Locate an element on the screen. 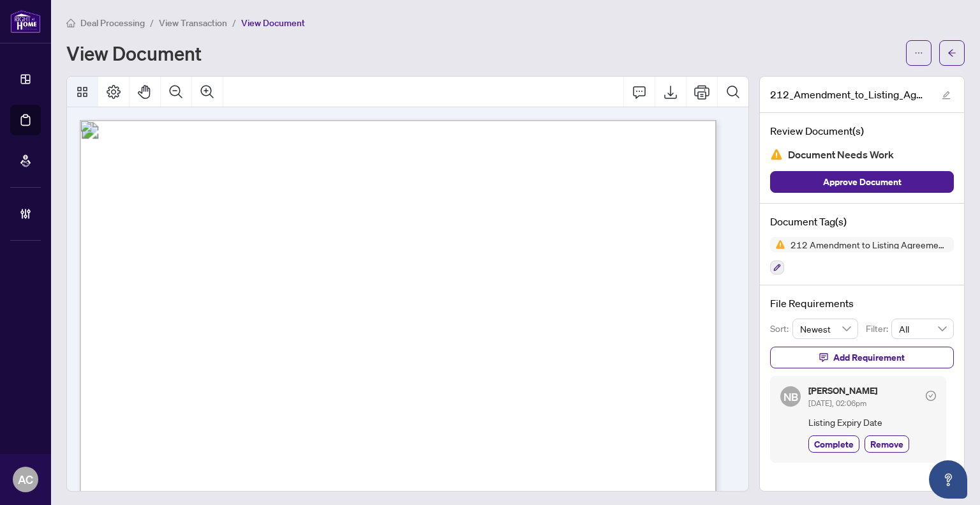 The width and height of the screenshot is (980, 505). button: Add Requirement is located at coordinates (862, 357).